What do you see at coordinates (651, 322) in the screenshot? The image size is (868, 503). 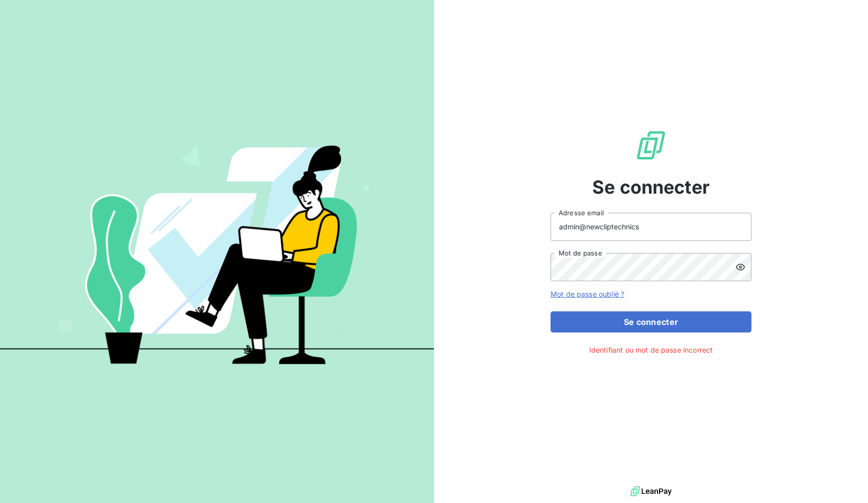 I see `button: Se connecter` at bounding box center [651, 322].